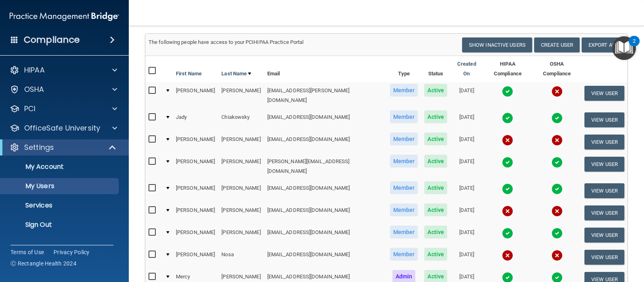 The height and width of the screenshot is (282, 644). What do you see at coordinates (508, 69) in the screenshot?
I see `th: HIPAA Compliance` at bounding box center [508, 69].